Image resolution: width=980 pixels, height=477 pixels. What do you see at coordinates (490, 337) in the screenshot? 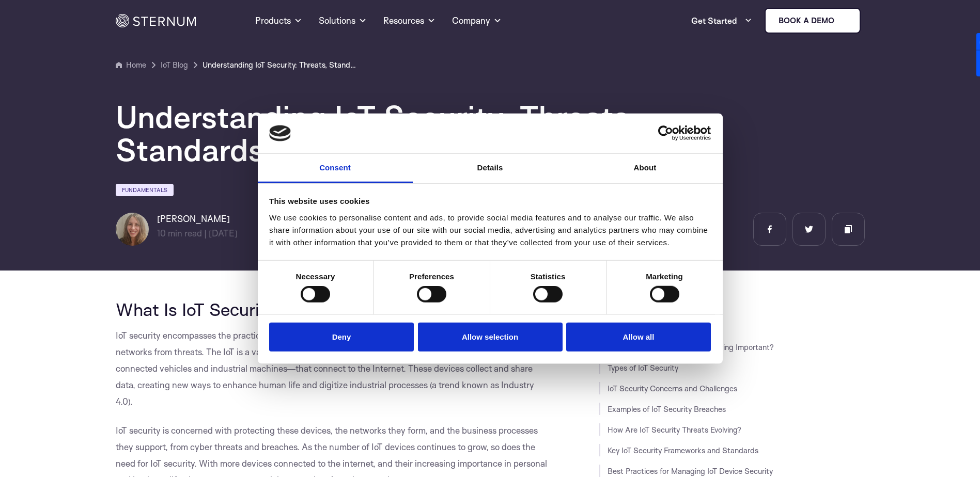
I see `button: Allow selection` at bounding box center [490, 337].